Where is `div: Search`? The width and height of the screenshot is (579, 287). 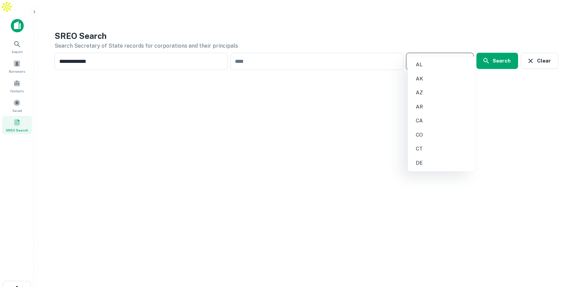
div: Search is located at coordinates (17, 47).